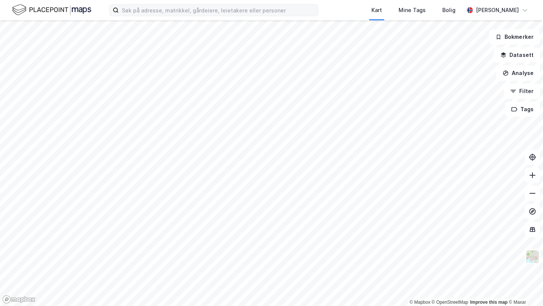 The height and width of the screenshot is (306, 543). I want to click on a: Improve this map, so click(489, 303).